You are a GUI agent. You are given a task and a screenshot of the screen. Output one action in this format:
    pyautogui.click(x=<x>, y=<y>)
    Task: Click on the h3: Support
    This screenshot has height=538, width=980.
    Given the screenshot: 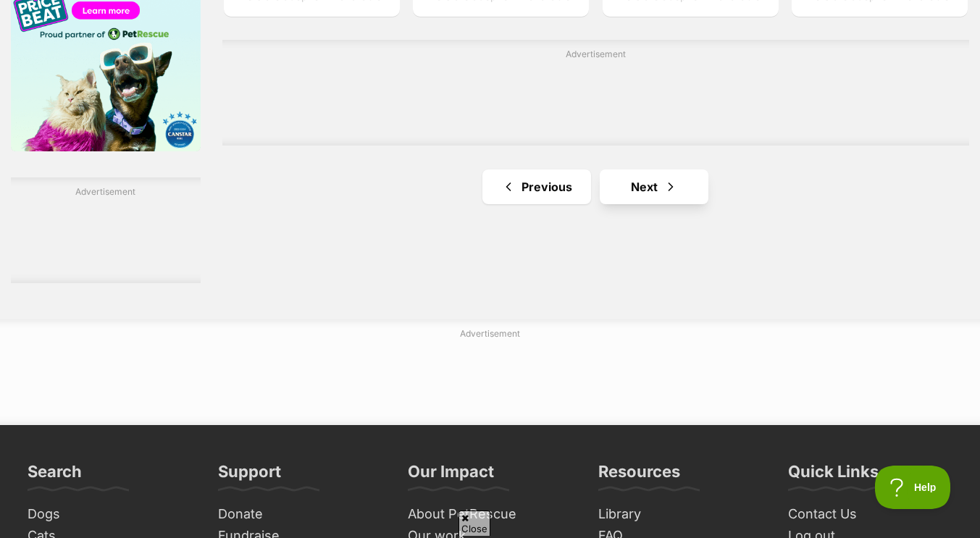 What is the action you would take?
    pyautogui.click(x=249, y=476)
    